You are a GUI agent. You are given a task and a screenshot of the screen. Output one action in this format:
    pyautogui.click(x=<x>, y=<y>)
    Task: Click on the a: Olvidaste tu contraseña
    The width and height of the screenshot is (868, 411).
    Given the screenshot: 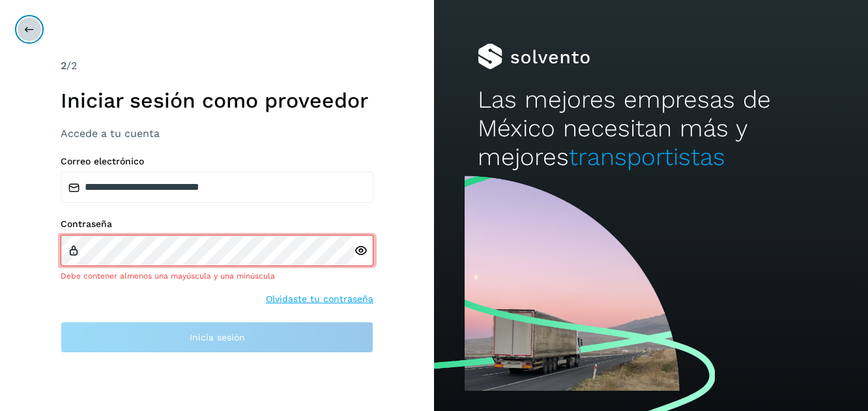 What is the action you would take?
    pyautogui.click(x=319, y=299)
    